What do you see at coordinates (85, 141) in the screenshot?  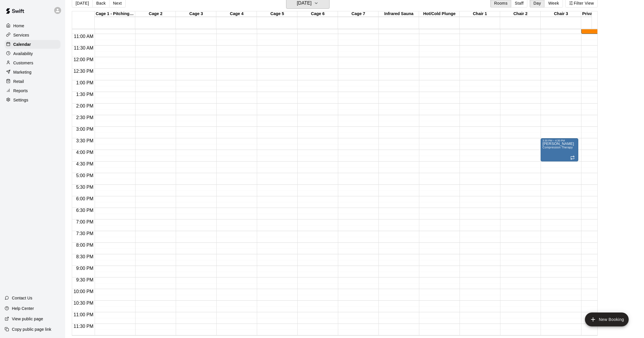 I see `span: 3:30 PM` at bounding box center [85, 141].